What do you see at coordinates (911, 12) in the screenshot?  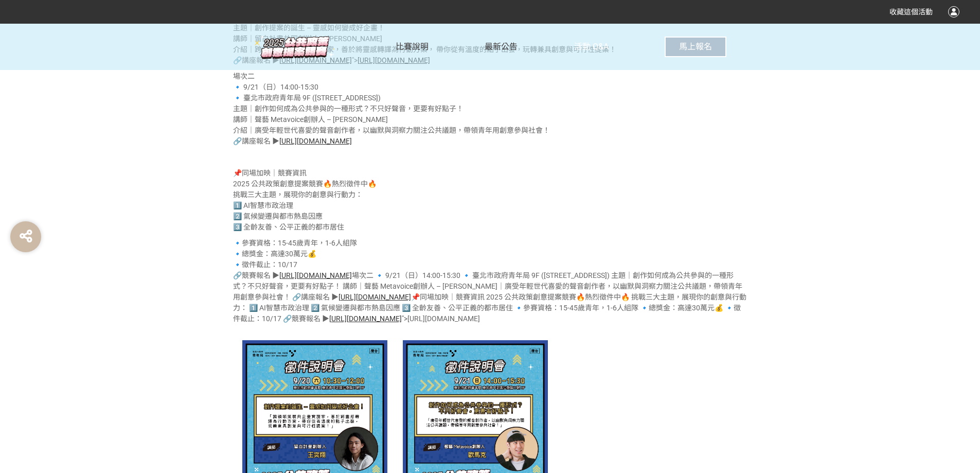 I see `span: 收藏這個活動` at bounding box center [911, 12].